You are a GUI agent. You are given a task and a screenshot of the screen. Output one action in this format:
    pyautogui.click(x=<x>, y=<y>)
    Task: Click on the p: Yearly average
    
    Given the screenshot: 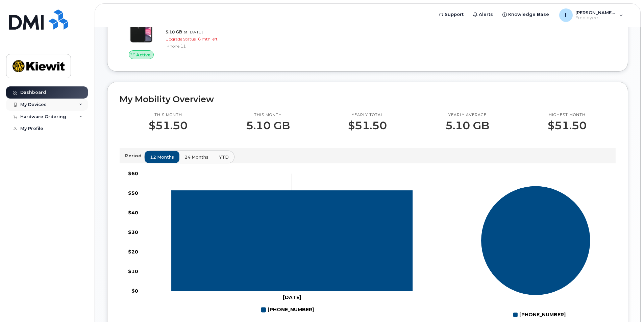 What is the action you would take?
    pyautogui.click(x=467, y=115)
    